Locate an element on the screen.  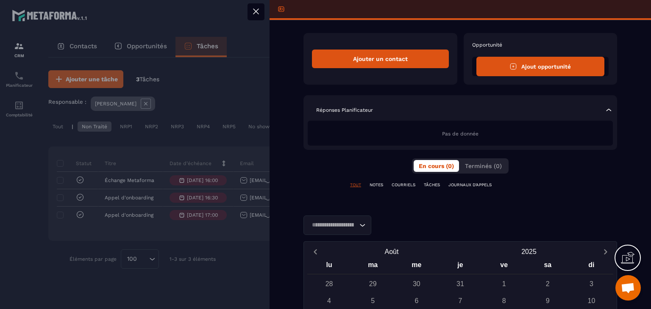
button: Previous month is located at coordinates (315, 252).